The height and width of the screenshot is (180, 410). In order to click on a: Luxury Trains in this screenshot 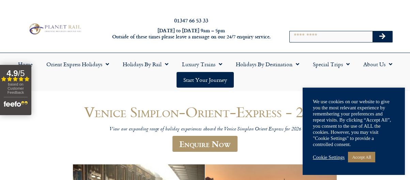, I will do `click(202, 64)`.